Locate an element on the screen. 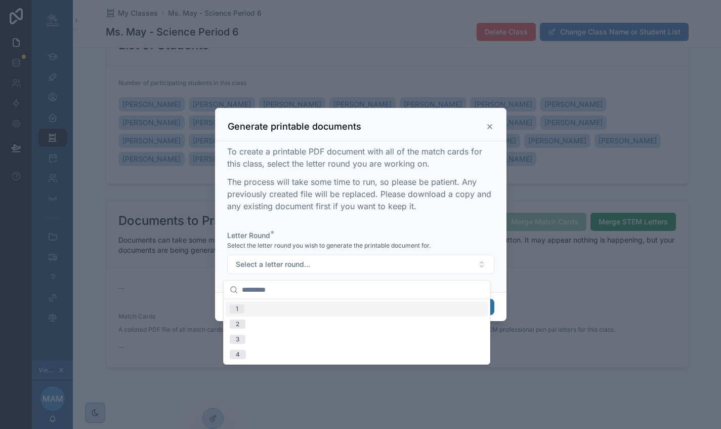 The height and width of the screenshot is (429, 721). span: Select a letter round... is located at coordinates (273, 264).